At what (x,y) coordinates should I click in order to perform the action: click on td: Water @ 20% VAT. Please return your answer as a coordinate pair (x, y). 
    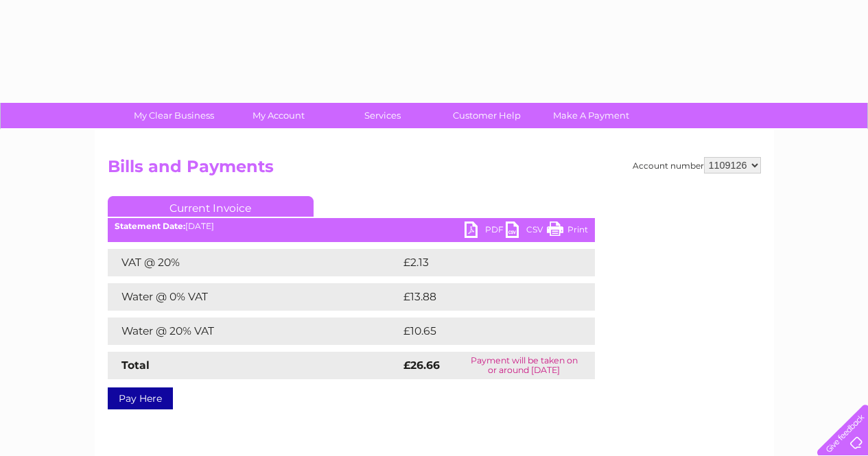
    Looking at the image, I should click on (254, 331).